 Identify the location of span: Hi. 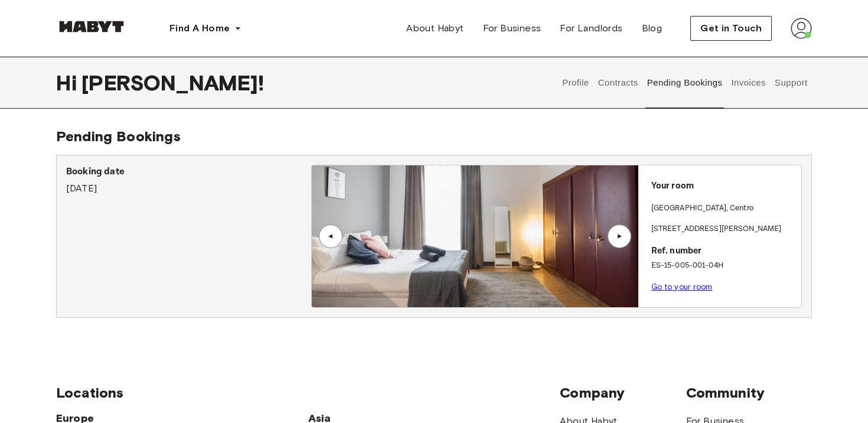
(68, 83).